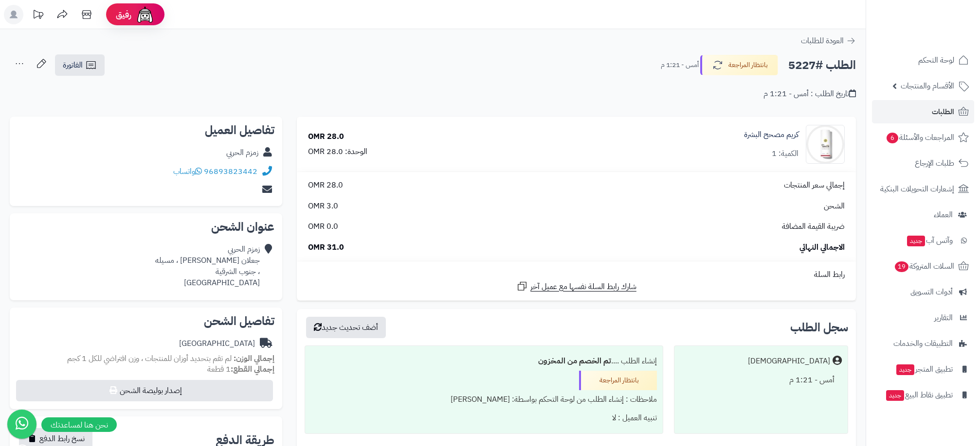 This screenshot has width=980, height=446. What do you see at coordinates (325, 185) in the screenshot?
I see `span: 28.0 OMR` at bounding box center [325, 185].